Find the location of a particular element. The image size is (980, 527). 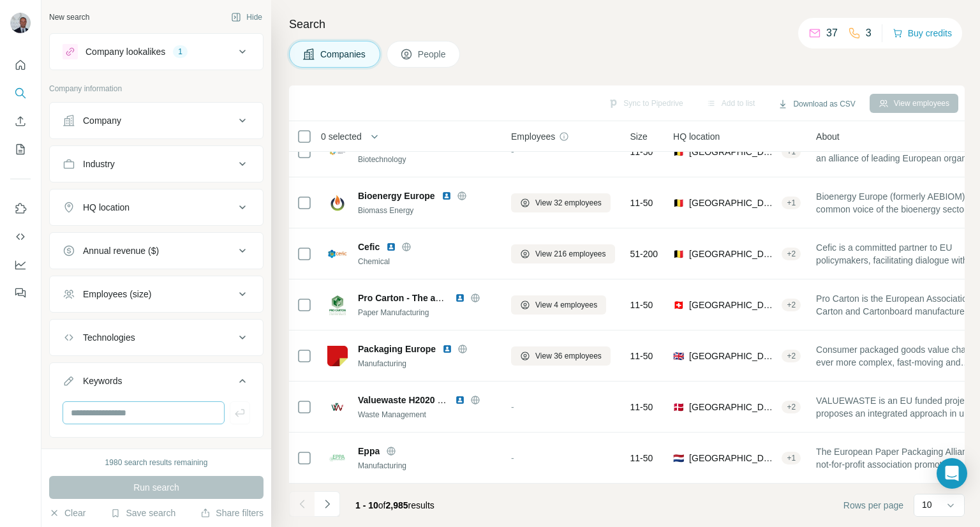

span: 0 selected is located at coordinates (342, 136).